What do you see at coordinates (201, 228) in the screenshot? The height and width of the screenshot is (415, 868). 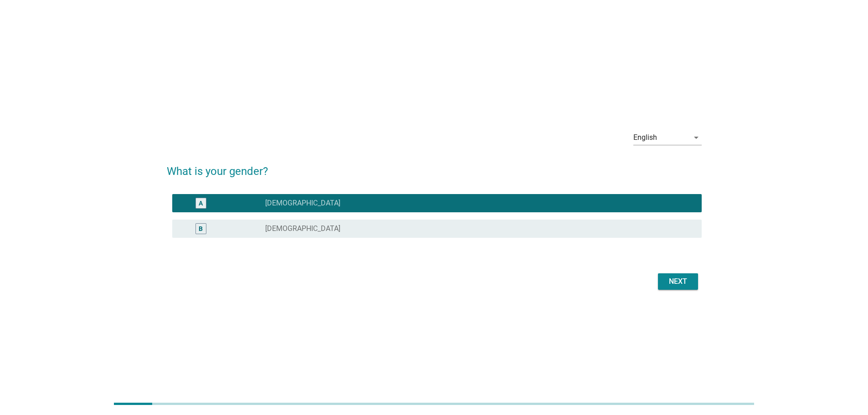 I see `div: B` at bounding box center [201, 228].